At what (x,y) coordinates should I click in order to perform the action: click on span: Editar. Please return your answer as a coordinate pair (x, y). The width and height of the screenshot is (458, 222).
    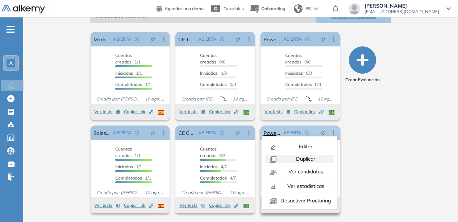
    Looking at the image, I should click on (304, 146).